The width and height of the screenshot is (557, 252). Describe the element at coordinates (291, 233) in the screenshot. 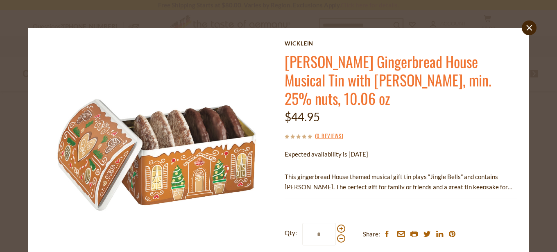

I see `strong: Qty:` at that location.